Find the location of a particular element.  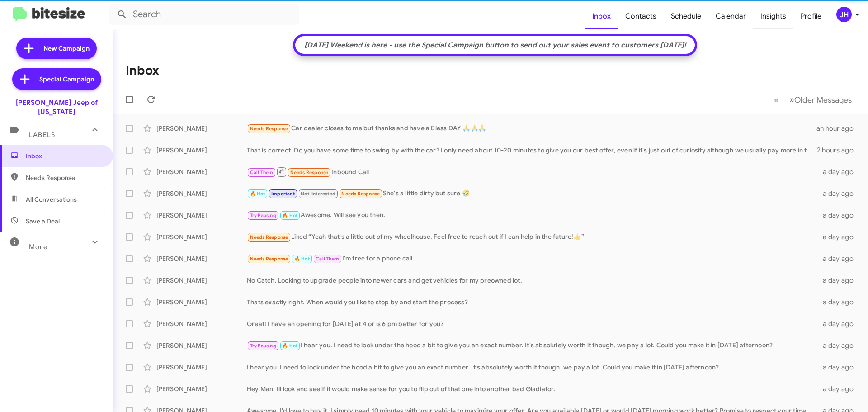

h1: Inbox is located at coordinates (142, 71).